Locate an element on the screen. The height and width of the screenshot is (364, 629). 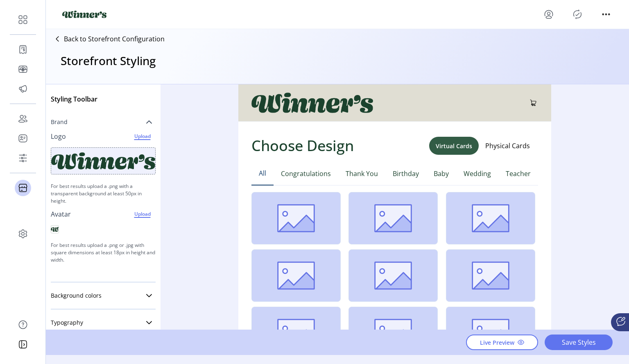
p: For best results upload a .png with a transparent background at least 50px in height. is located at coordinates (103, 194).